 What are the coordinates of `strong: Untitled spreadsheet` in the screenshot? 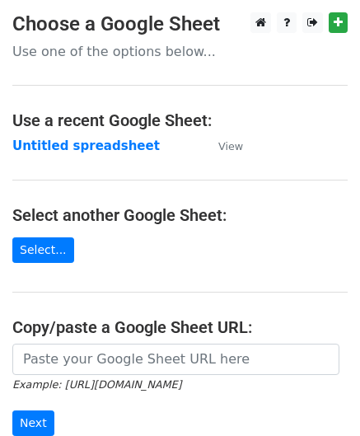 It's located at (86, 146).